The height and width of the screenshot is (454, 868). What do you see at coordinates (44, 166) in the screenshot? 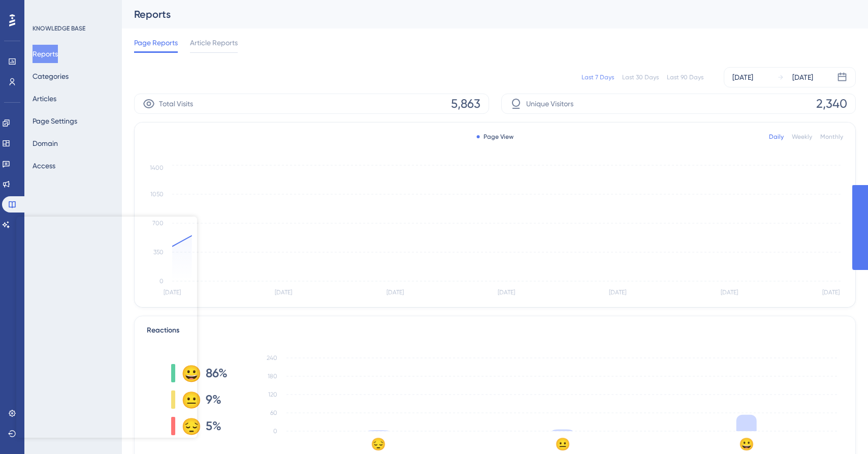
I see `button: Access` at bounding box center [44, 166].